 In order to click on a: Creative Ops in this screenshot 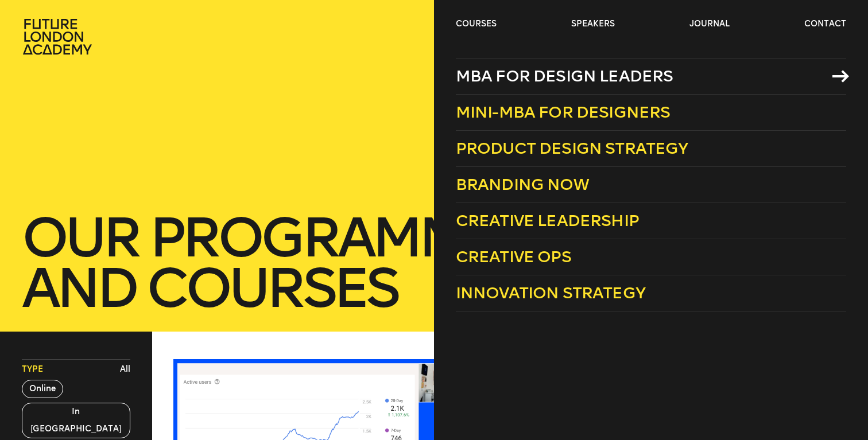, I will do `click(650, 257)`.